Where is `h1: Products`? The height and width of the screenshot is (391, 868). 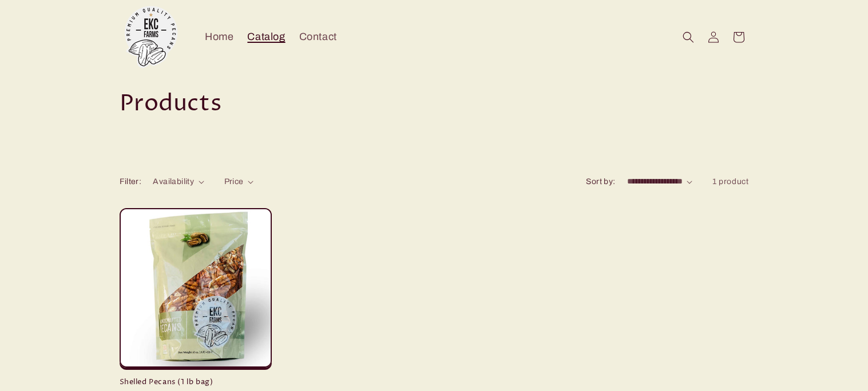
h1: Products is located at coordinates (435, 104).